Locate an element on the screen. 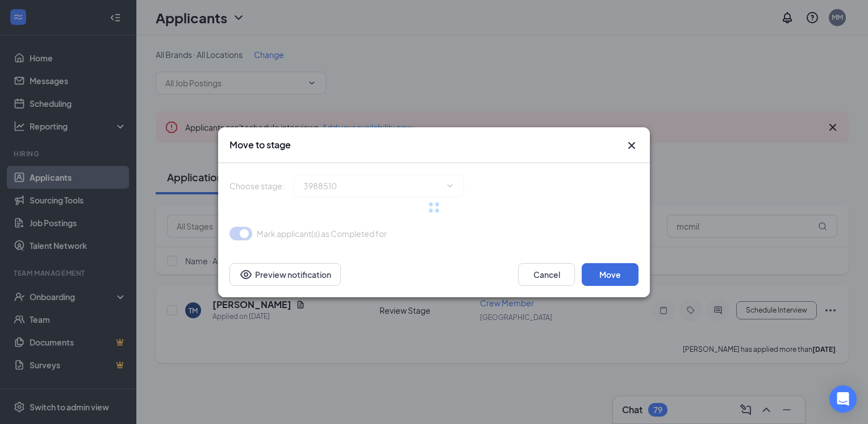 The image size is (868, 424). button: Move is located at coordinates (610, 275).